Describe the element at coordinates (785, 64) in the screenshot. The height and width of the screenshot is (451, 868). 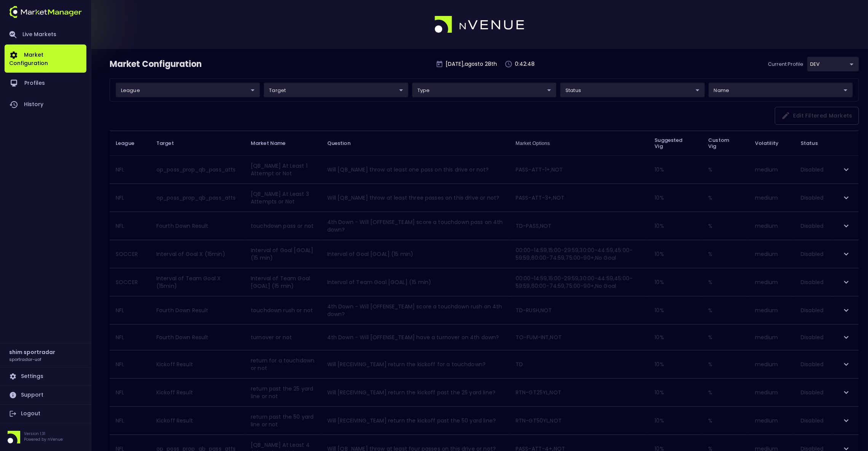
I see `p: Current Profile` at that location.